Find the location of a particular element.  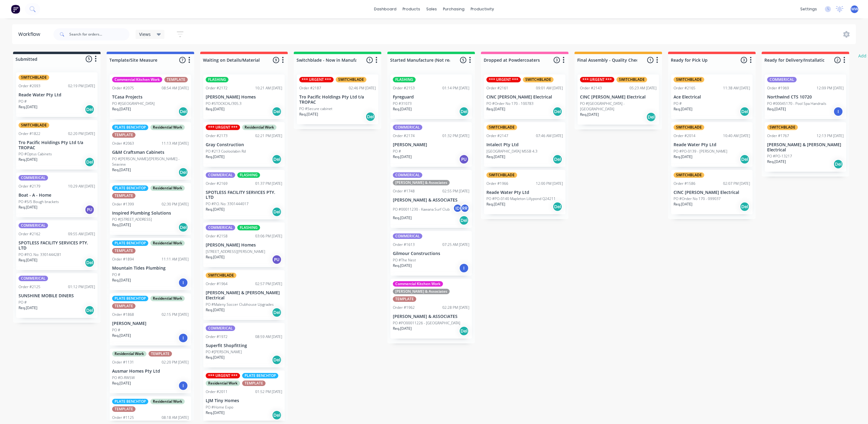

div: Order #2165 is located at coordinates (684, 88).